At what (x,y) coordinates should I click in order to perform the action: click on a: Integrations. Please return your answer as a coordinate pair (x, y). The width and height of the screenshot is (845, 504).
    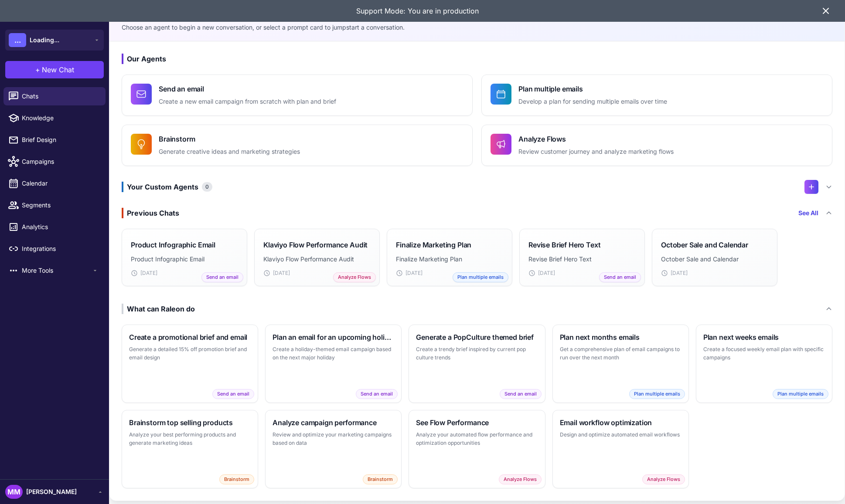
    Looking at the image, I should click on (54, 249).